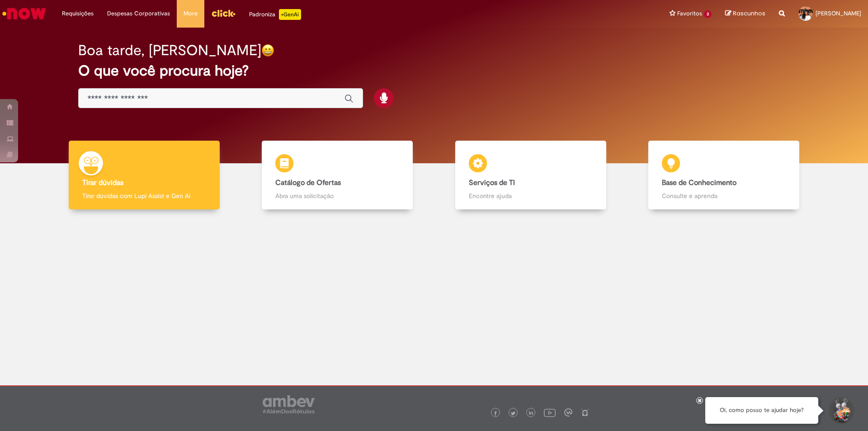 Image resolution: width=868 pixels, height=431 pixels. What do you see at coordinates (724, 175) in the screenshot?
I see `a: Base de Conhecimento Consulte e aprenda` at bounding box center [724, 175].